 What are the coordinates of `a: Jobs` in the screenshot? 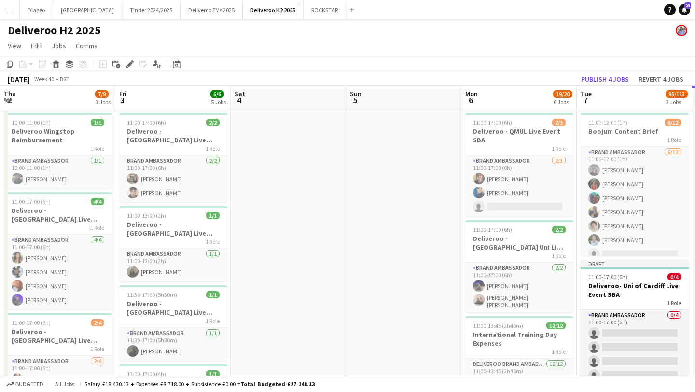 It's located at (59, 46).